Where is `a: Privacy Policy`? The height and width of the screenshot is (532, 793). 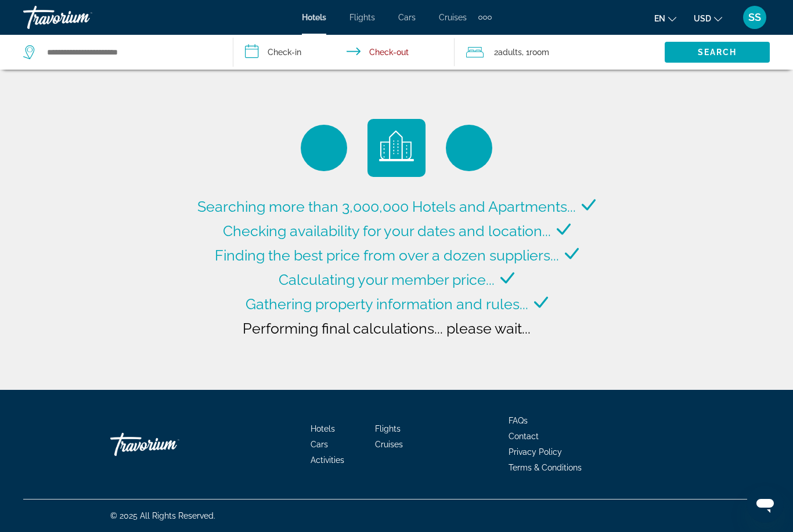
a: Privacy Policy is located at coordinates (535, 452).